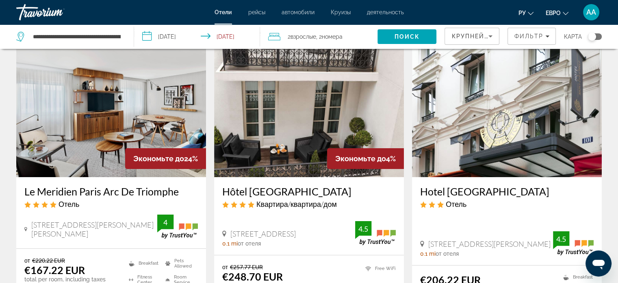 The width and height of the screenshot is (618, 283). What do you see at coordinates (72, 279) in the screenshot?
I see `p: total per room, including taxes` at bounding box center [72, 279].